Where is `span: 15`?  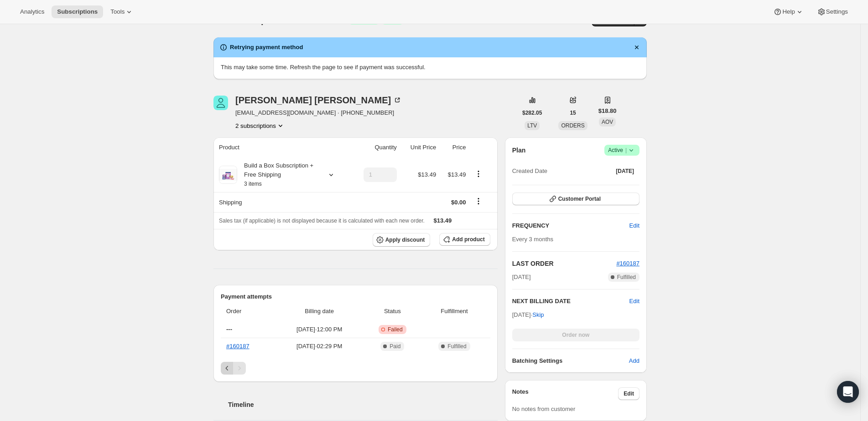
span: 15 is located at coordinates (572, 113).